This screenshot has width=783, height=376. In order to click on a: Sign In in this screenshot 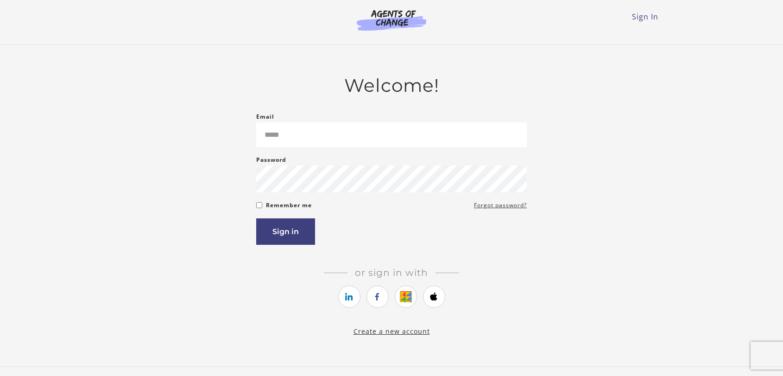, I will do `click(645, 17)`.